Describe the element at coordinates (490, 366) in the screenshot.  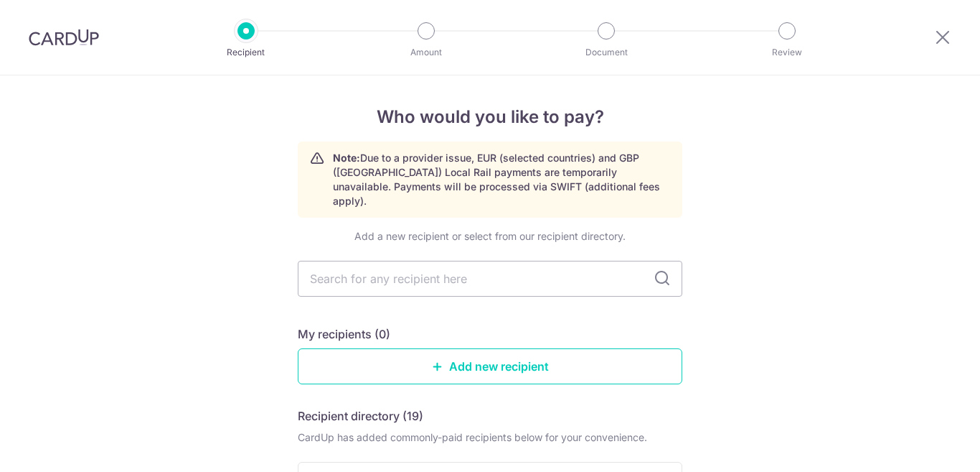
I see `a: Add new recipient` at that location.